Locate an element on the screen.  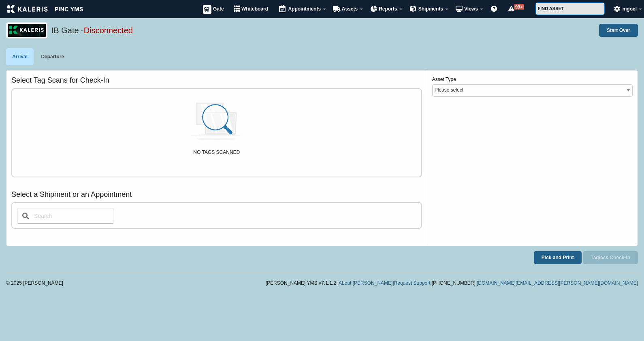
span: Appointments is located at coordinates (304, 9).